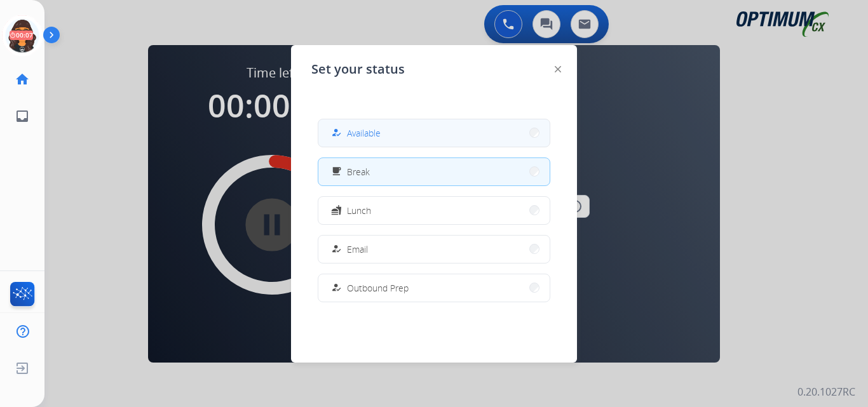 The width and height of the screenshot is (868, 407). I want to click on span: Outbound Prep, so click(377, 288).